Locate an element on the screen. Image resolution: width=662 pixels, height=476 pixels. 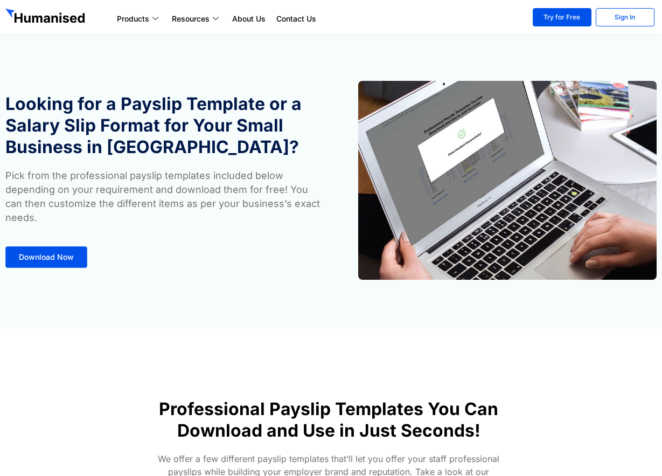
p: Pick from the professional payslip templates included below depending on your requirement and dow... is located at coordinates (165, 197).